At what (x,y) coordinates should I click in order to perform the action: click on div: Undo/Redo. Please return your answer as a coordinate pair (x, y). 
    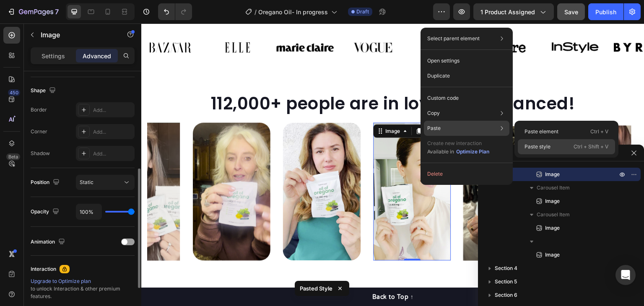
    Looking at the image, I should click on (175, 12).